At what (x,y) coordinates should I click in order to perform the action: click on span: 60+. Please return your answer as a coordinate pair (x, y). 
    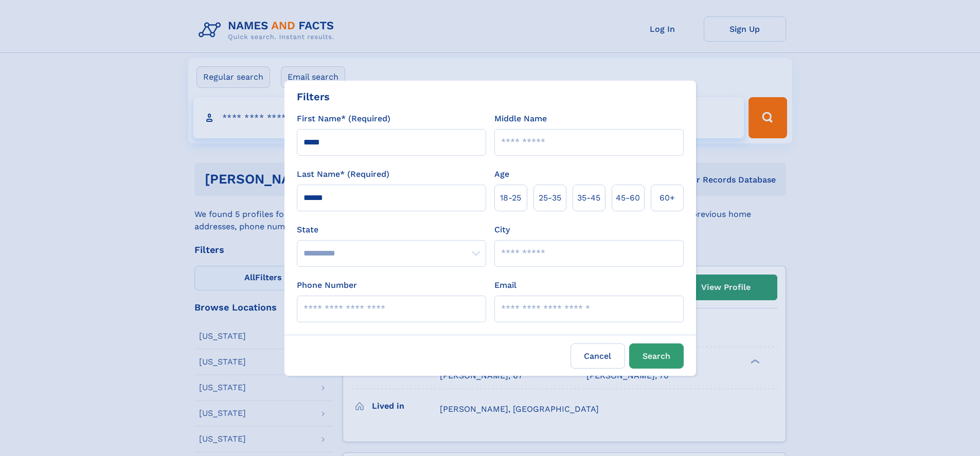
    Looking at the image, I should click on (668, 198).